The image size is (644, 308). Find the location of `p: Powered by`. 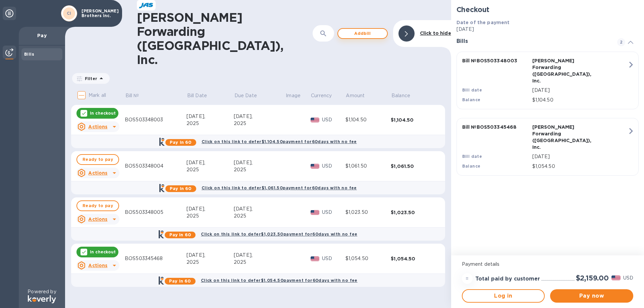

p: Powered by is located at coordinates (41, 292).